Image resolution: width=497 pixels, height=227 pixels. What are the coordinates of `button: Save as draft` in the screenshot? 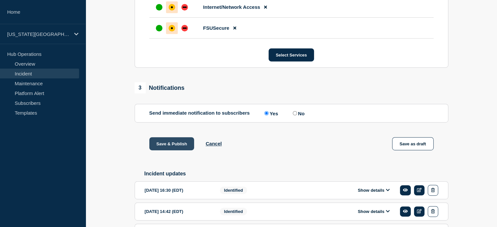 It's located at (413, 144).